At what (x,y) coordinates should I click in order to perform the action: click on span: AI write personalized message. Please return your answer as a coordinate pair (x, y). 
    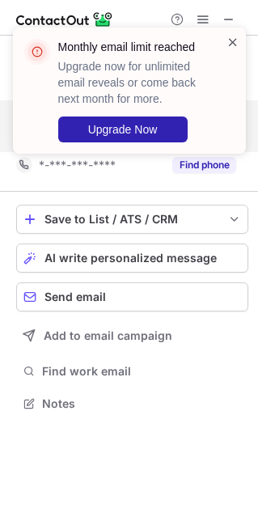
    Looking at the image, I should click on (130, 258).